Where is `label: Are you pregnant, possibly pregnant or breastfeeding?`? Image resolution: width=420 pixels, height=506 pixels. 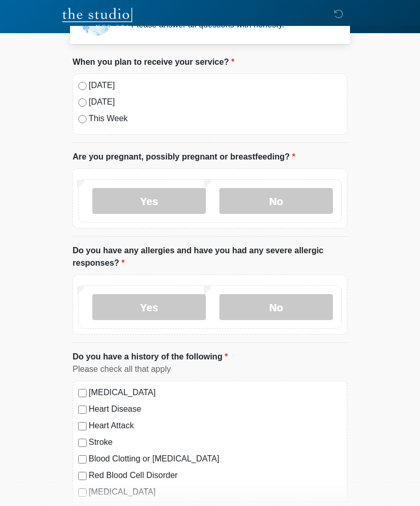
label: Are you pregnant, possibly pregnant or breastfeeding? is located at coordinates (183, 157).